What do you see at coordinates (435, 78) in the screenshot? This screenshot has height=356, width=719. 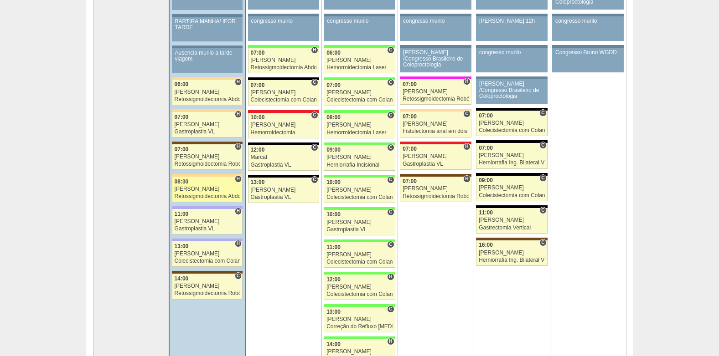 I see `div: Key: Pro Matre` at bounding box center [435, 78].